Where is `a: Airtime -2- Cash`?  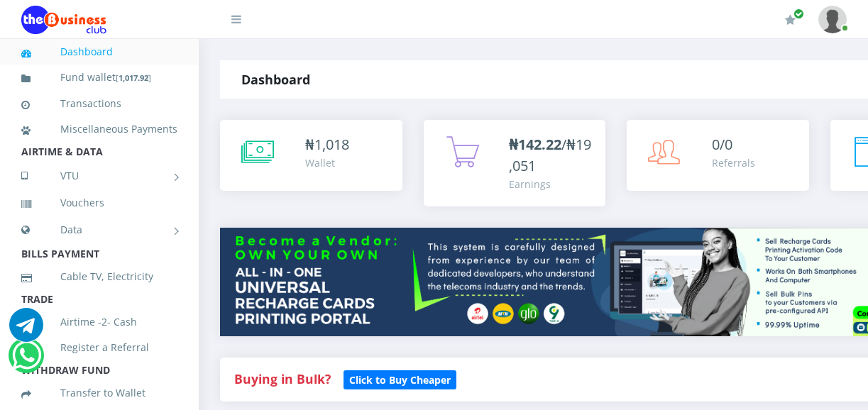 a: Airtime -2- Cash is located at coordinates (100, 322).